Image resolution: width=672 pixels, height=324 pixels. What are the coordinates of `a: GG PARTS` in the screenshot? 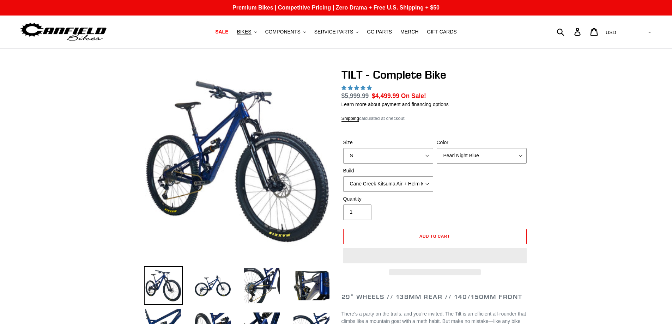 It's located at (379, 32).